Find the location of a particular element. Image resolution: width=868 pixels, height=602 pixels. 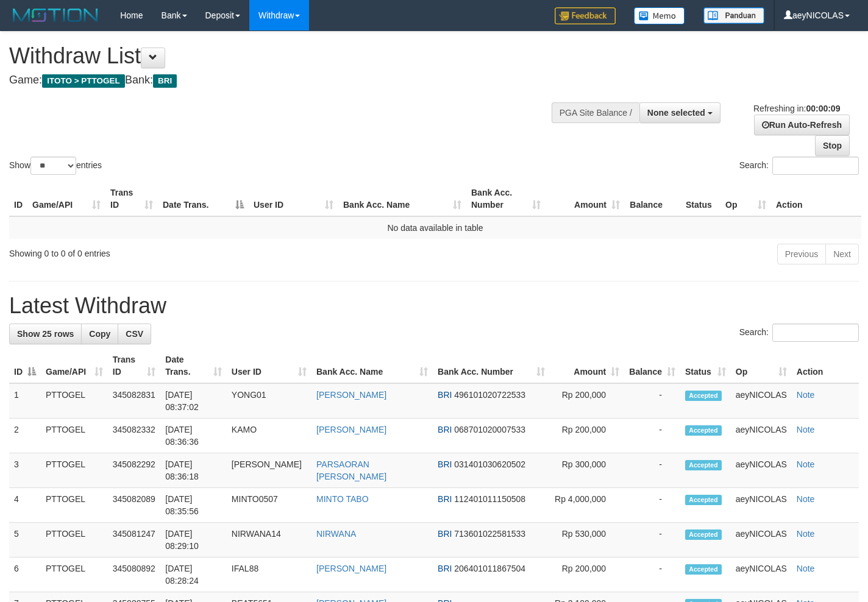

img: MOTION_logo.png is located at coordinates (56, 16).